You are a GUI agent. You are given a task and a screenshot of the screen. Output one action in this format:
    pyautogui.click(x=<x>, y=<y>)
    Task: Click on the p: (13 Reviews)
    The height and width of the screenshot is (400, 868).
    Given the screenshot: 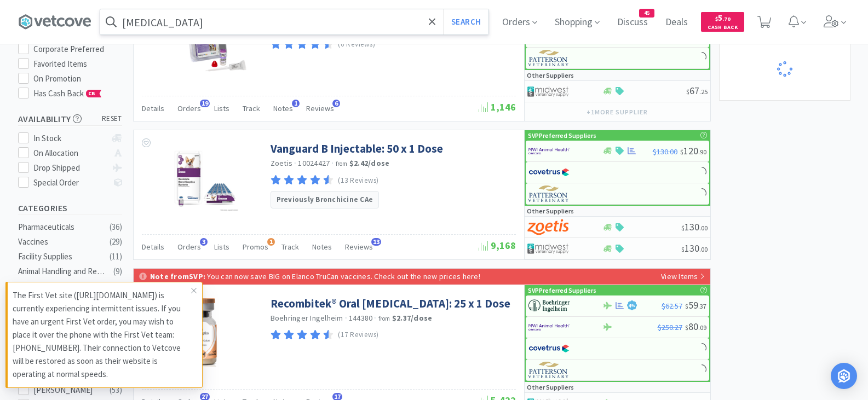 What is the action you would take?
    pyautogui.click(x=359, y=181)
    